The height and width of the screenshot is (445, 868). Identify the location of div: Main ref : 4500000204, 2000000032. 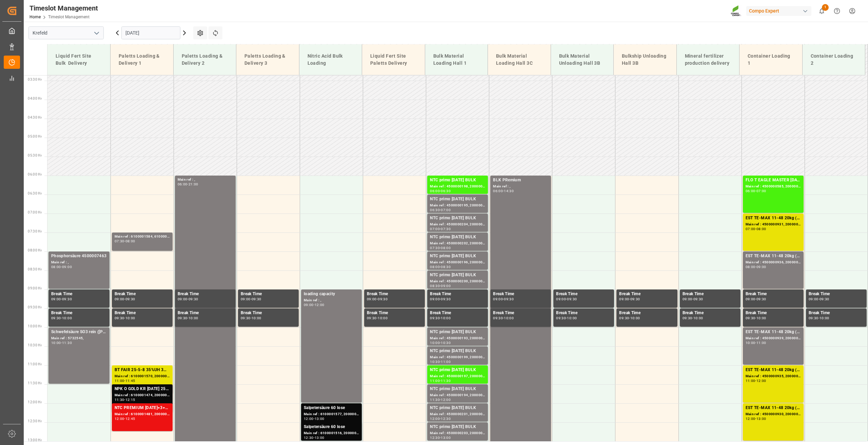
(458, 224).